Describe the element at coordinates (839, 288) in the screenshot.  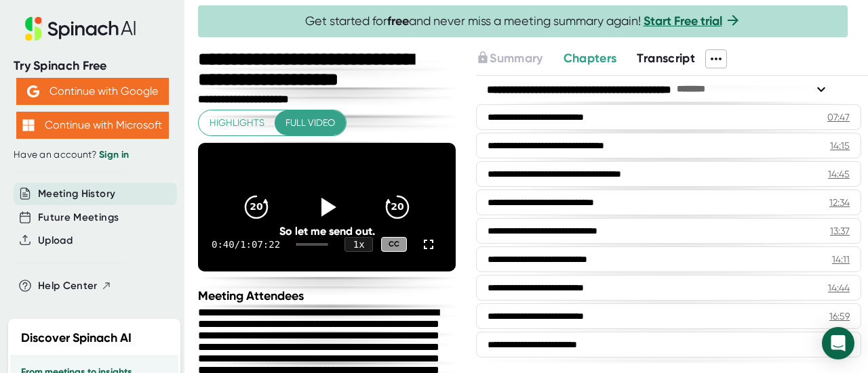
I see `div: 14:44` at that location.